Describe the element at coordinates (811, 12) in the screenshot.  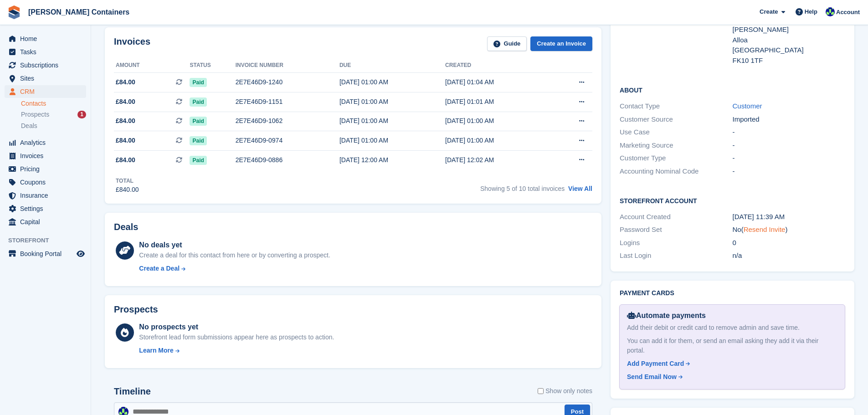
I see `span: Help` at that location.